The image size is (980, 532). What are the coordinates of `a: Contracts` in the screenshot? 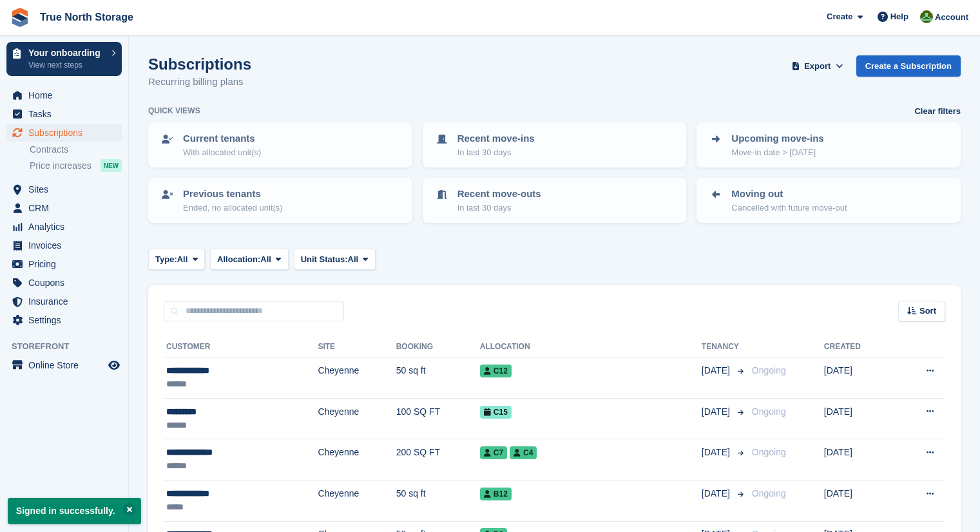 It's located at (75, 149).